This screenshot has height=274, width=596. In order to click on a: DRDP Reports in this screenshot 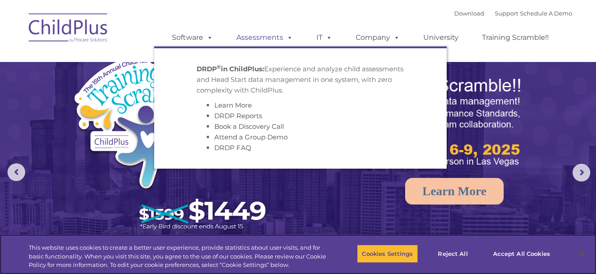, I will do `click(238, 115)`.